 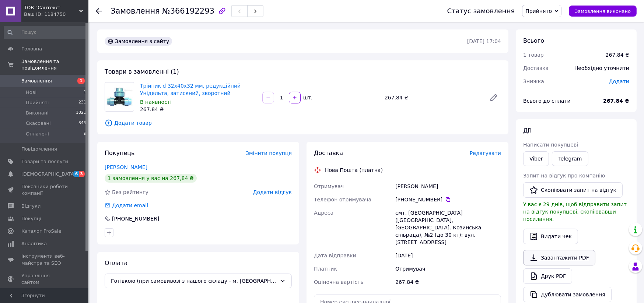 I want to click on span: Оплата, so click(x=116, y=263).